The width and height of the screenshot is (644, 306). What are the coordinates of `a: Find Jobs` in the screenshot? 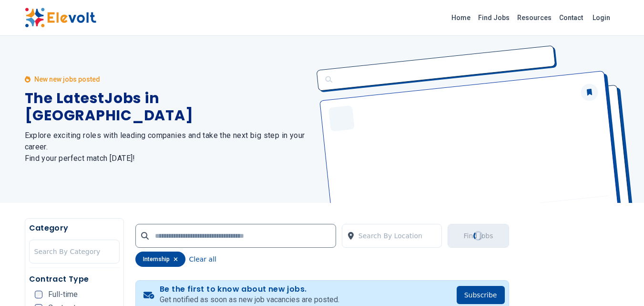 It's located at (494, 18).